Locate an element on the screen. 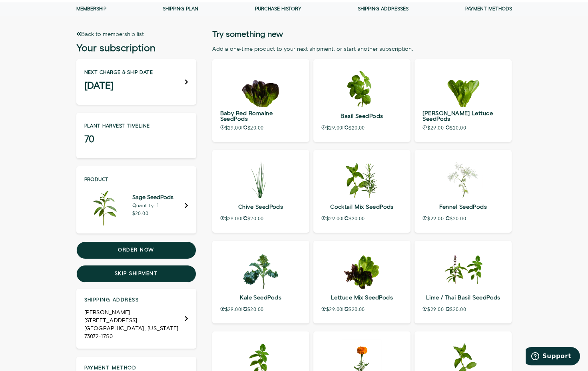 The height and width of the screenshot is (371, 588). img: basil-seedpods-2 is located at coordinates (362, 87).